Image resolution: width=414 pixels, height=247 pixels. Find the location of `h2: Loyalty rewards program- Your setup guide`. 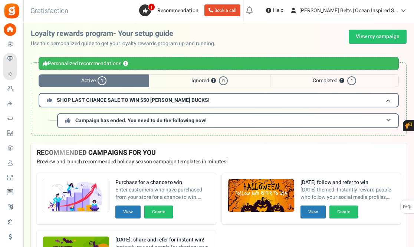

h2: Loyalty rewards program- Your setup guide is located at coordinates (126, 34).